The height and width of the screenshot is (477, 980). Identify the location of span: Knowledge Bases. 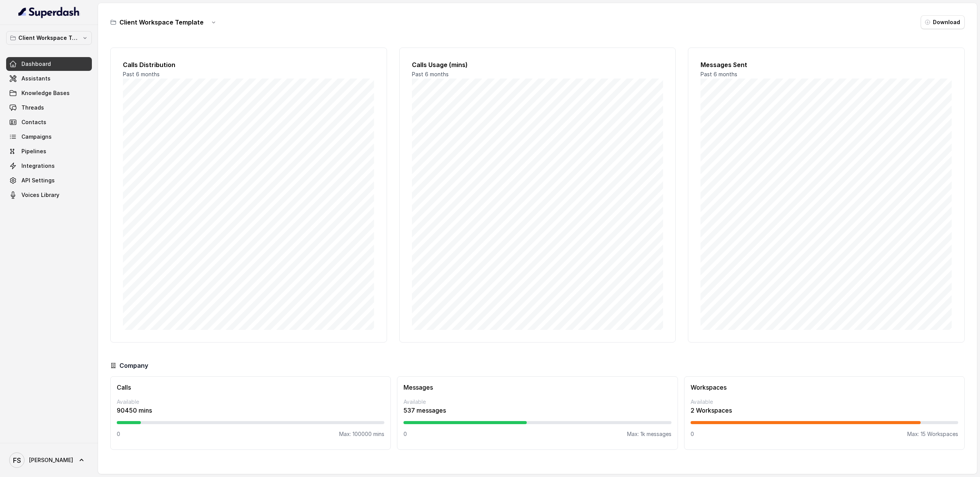
(45, 93).